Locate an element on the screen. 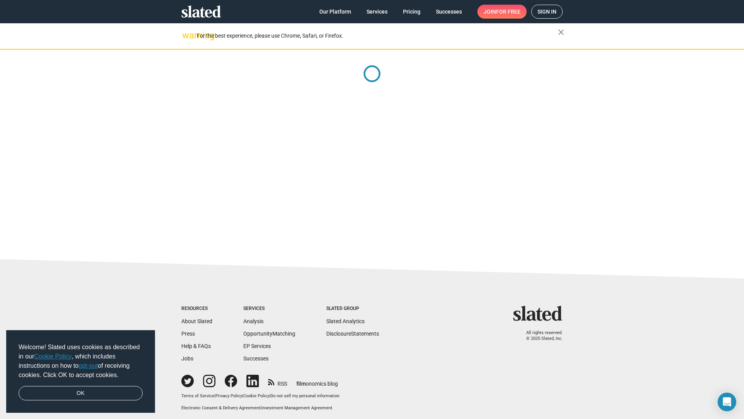 The height and width of the screenshot is (419, 744). span: Welcome! Slated uses cookies as described in our , which includes instructions on how to of recei... is located at coordinates (81, 361).